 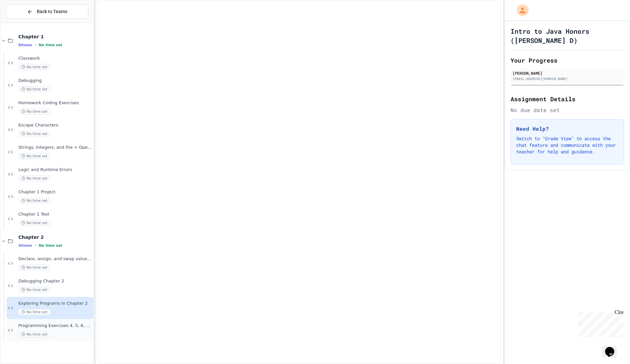 What do you see at coordinates (52, 12) in the screenshot?
I see `span: Back to Teams` at bounding box center [52, 12].